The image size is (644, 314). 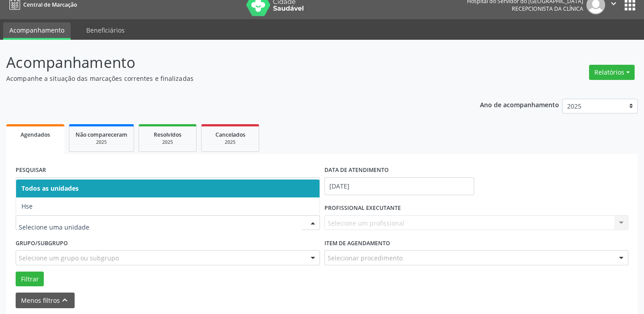 What do you see at coordinates (45, 300) in the screenshot?
I see `button: Menos filtroskeyboard_arrow_up` at bounding box center [45, 300].